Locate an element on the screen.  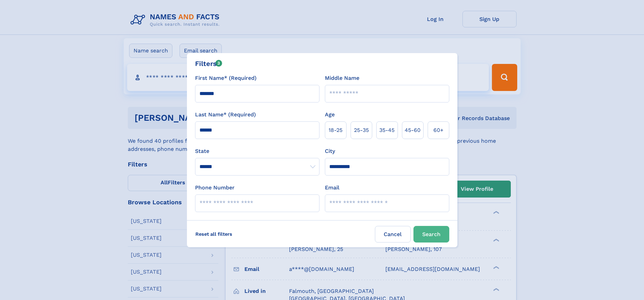
label: Age is located at coordinates (330, 115).